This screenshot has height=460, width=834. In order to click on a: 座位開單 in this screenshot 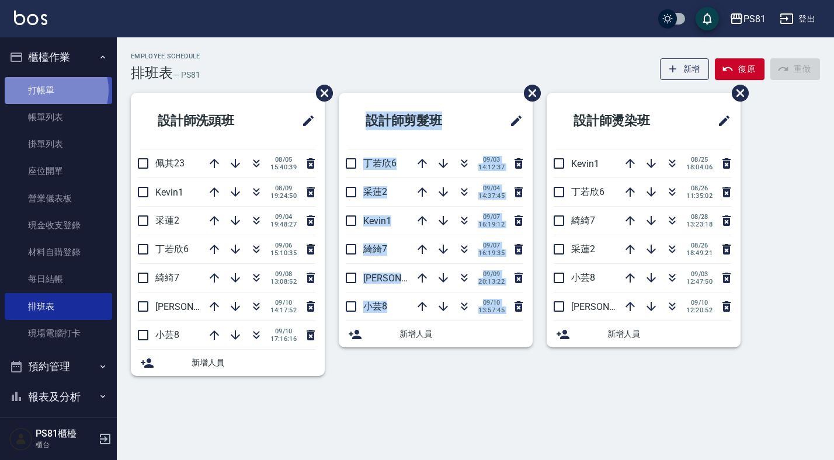, I will do `click(58, 171)`.